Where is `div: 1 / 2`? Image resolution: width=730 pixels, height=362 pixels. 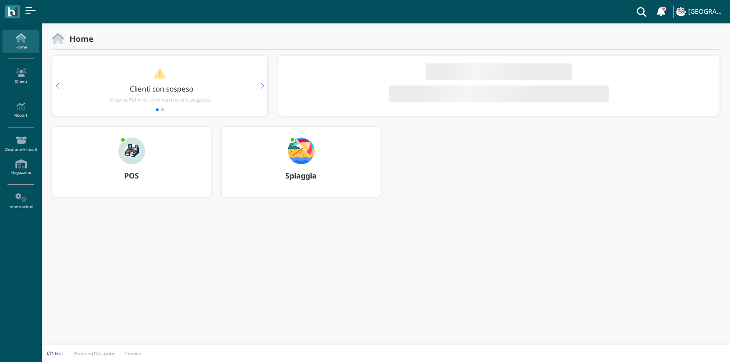 div: 1 / 2 is located at coordinates (160, 86).